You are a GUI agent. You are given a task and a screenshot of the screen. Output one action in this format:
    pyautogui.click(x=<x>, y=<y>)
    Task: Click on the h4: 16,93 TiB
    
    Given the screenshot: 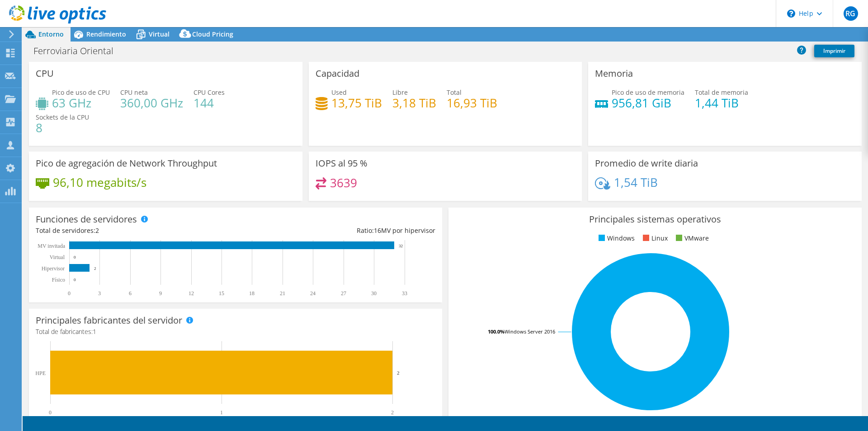 What is the action you would take?
    pyautogui.click(x=472, y=103)
    